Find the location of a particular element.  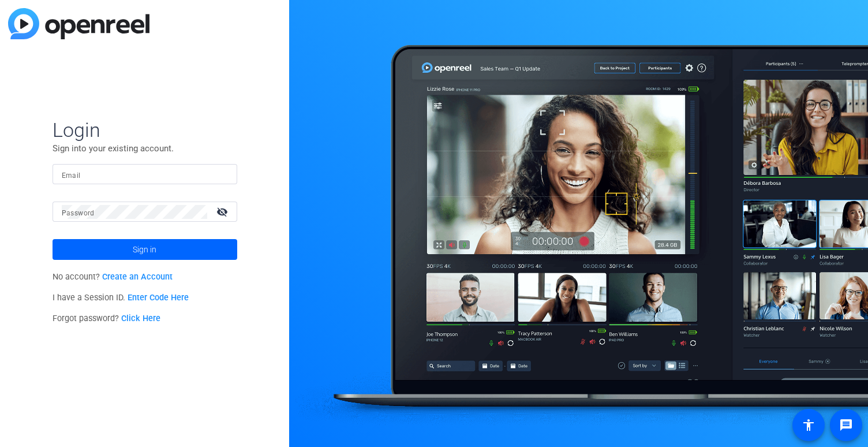

mat-label: Password is located at coordinates (78, 213).